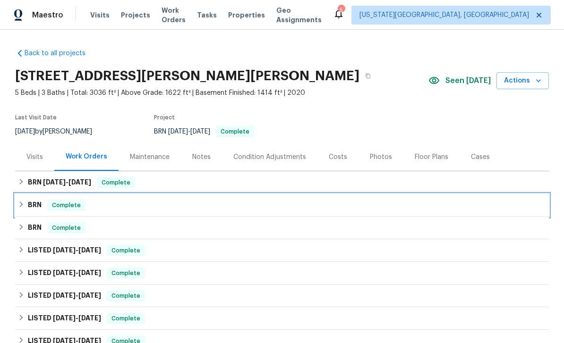 Image resolution: width=564 pixels, height=343 pixels. I want to click on div: Notes, so click(201, 157).